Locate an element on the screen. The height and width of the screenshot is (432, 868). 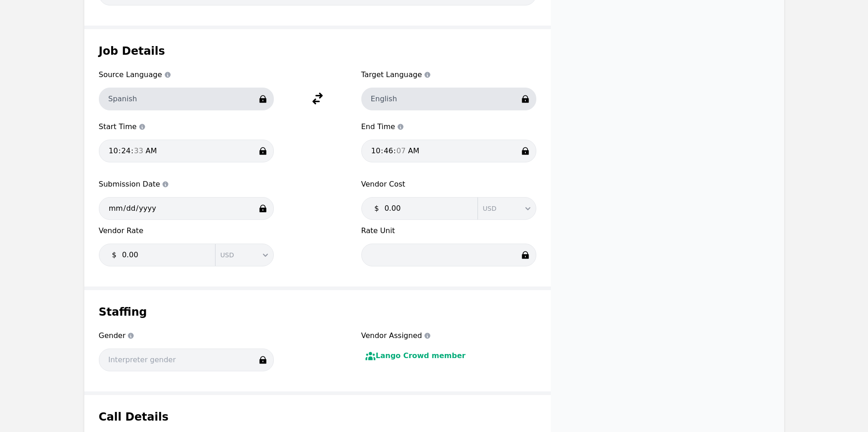
h1: Staffing is located at coordinates (318, 312).